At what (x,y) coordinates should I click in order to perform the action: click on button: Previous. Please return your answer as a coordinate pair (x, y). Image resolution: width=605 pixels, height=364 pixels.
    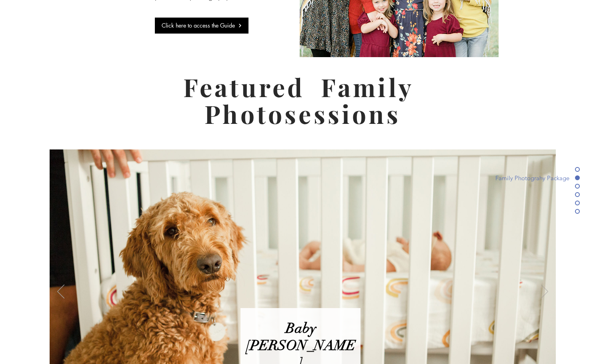
    Looking at the image, I should click on (61, 292).